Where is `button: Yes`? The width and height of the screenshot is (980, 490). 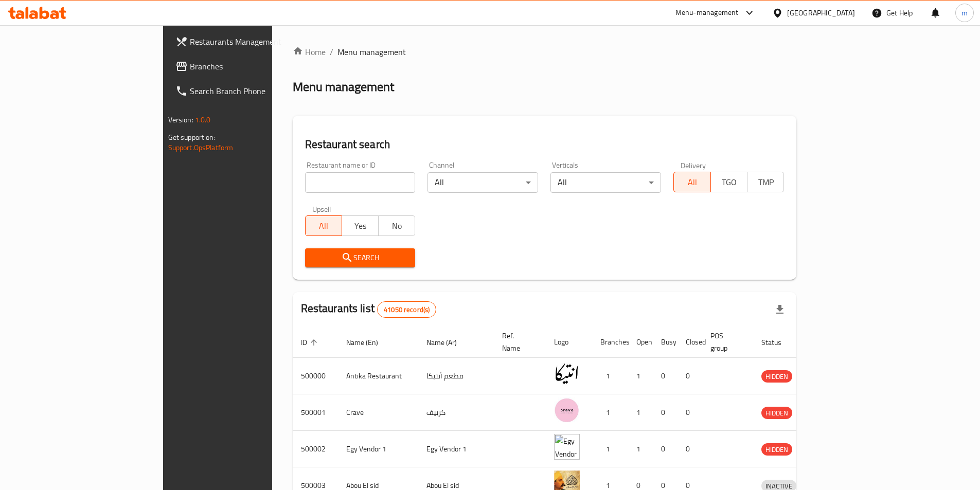 button: Yes is located at coordinates (360, 226).